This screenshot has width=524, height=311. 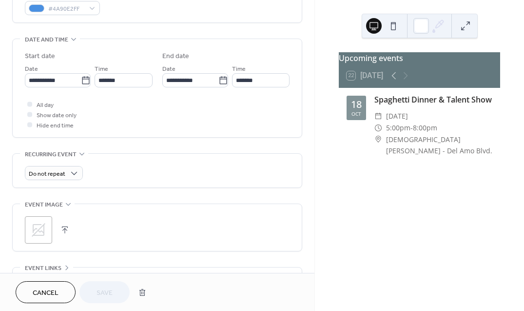 I want to click on span: Cancel, so click(x=45, y=293).